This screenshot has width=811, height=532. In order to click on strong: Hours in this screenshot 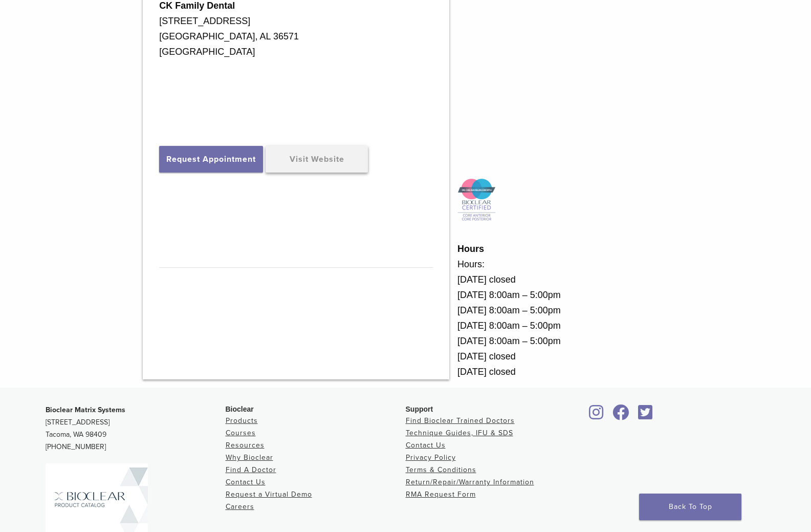, I will do `click(471, 249)`.